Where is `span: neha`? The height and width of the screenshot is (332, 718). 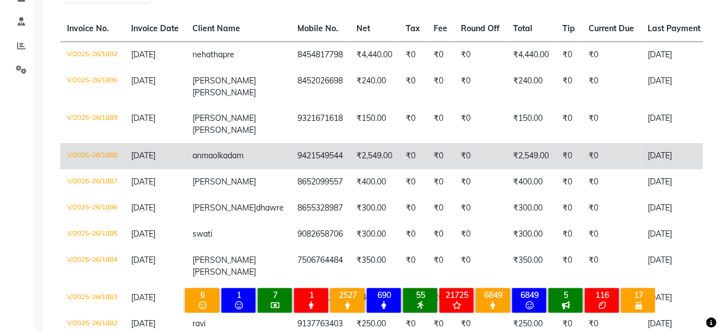 span: neha is located at coordinates (202, 55).